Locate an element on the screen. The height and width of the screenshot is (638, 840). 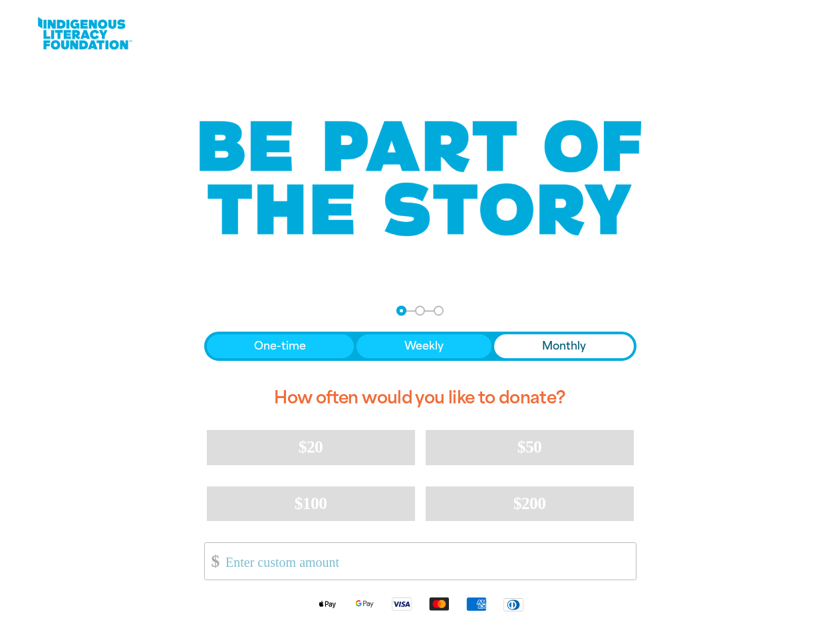
span: $20 is located at coordinates (310, 447).